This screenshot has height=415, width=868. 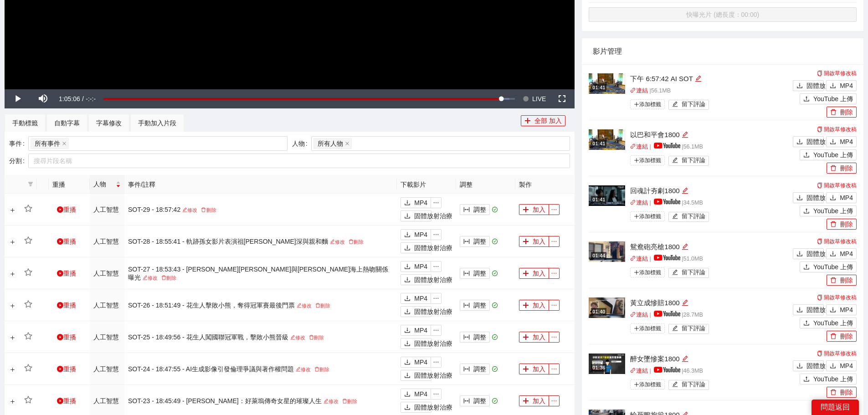 I want to click on div: Progress Bar, so click(x=309, y=99).